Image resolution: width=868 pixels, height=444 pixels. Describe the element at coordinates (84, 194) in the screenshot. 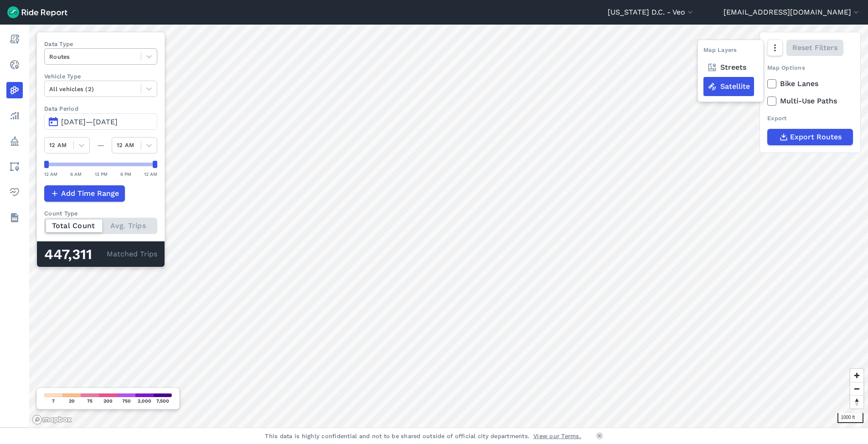

I see `button: Add Time Range` at that location.